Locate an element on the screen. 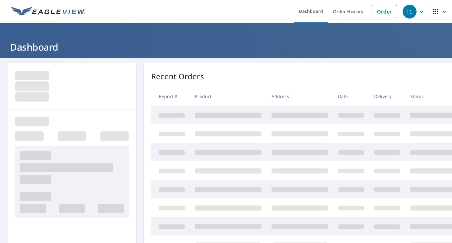  th: Date is located at coordinates (351, 96).